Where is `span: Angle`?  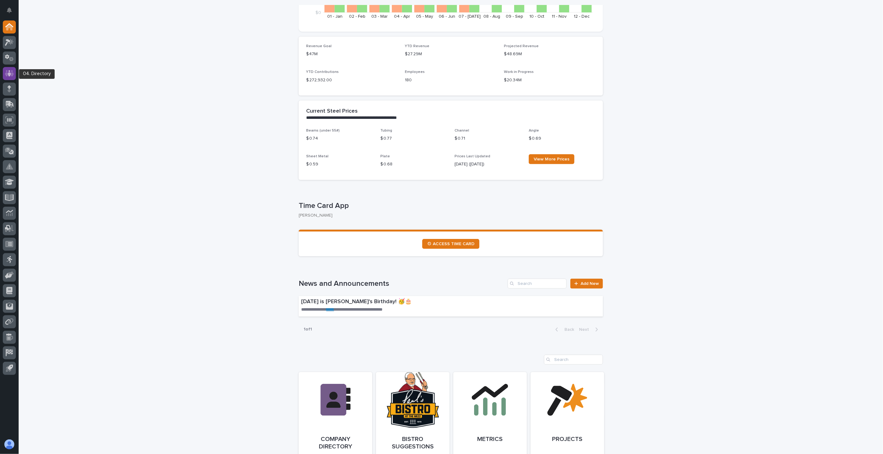 span: Angle is located at coordinates (533, 131).